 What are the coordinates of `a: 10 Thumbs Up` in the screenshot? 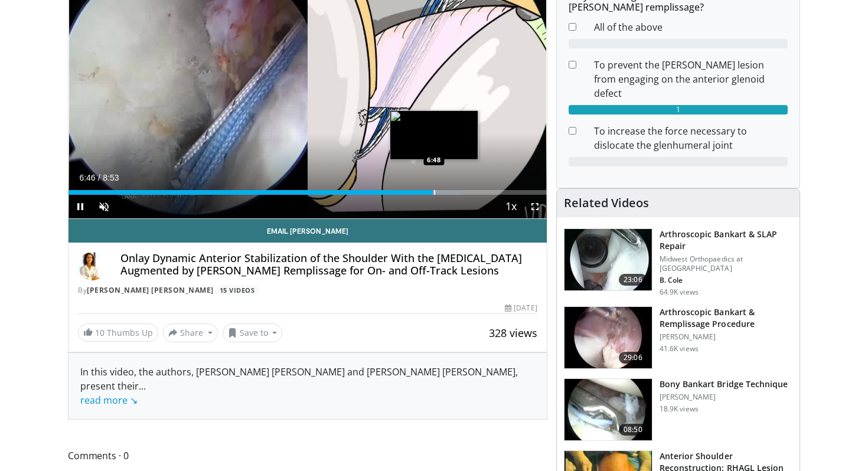 It's located at (118, 332).